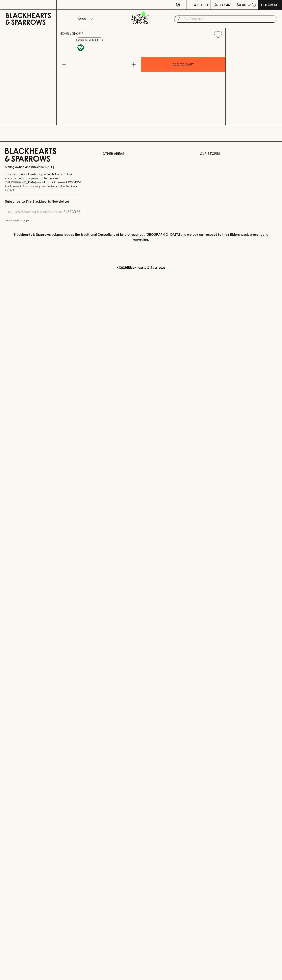 The width and height of the screenshot is (282, 980). Describe the element at coordinates (141, 154) in the screenshot. I see `p: OTHER AREAS` at that location.